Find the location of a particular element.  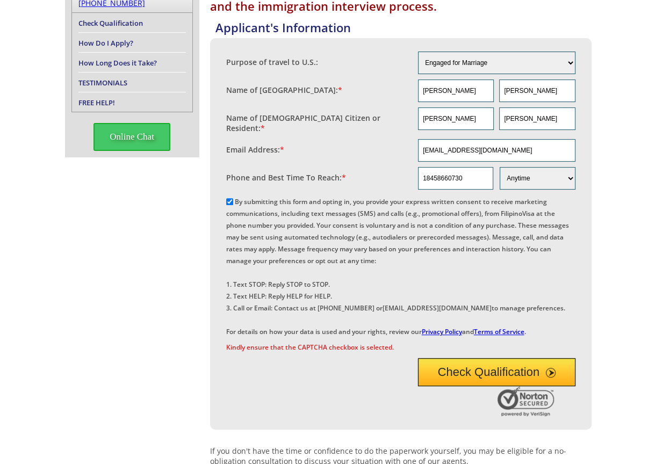

a: Terms of Service is located at coordinates (499, 331).